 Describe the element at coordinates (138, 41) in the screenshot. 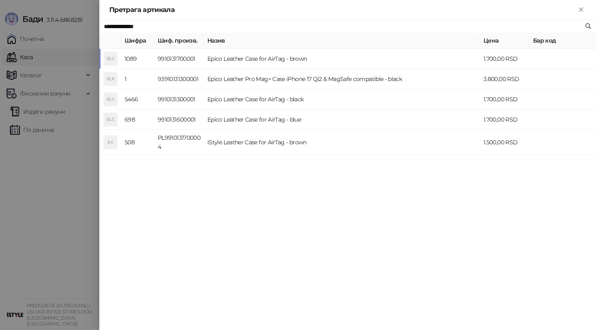

I see `th: Шифра` at that location.